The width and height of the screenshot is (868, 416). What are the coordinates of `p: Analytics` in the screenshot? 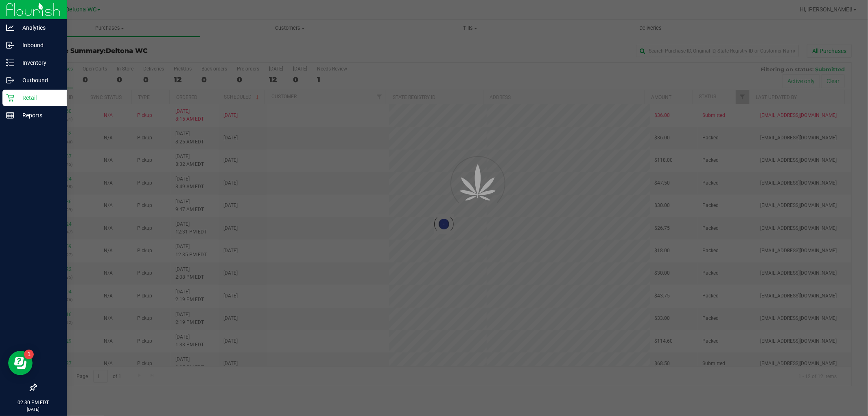 It's located at (39, 27).